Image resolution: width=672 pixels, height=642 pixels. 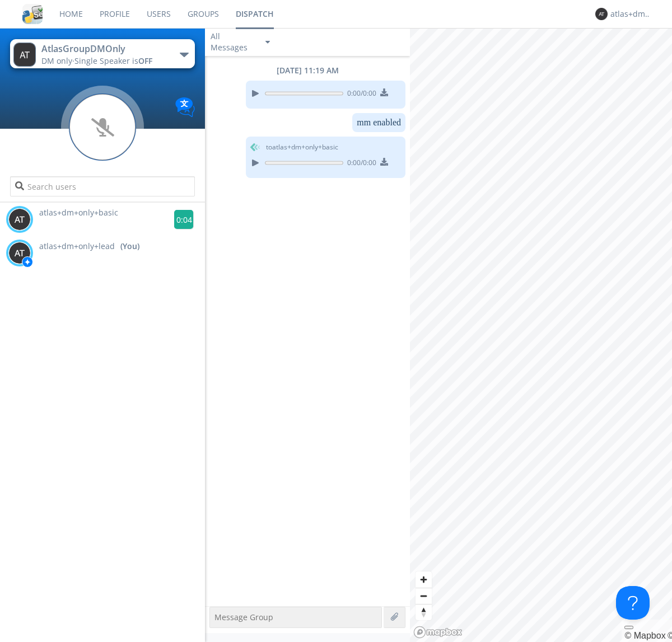 What do you see at coordinates (104, 61) in the screenshot?
I see `div: DM only ·` at bounding box center [104, 61].